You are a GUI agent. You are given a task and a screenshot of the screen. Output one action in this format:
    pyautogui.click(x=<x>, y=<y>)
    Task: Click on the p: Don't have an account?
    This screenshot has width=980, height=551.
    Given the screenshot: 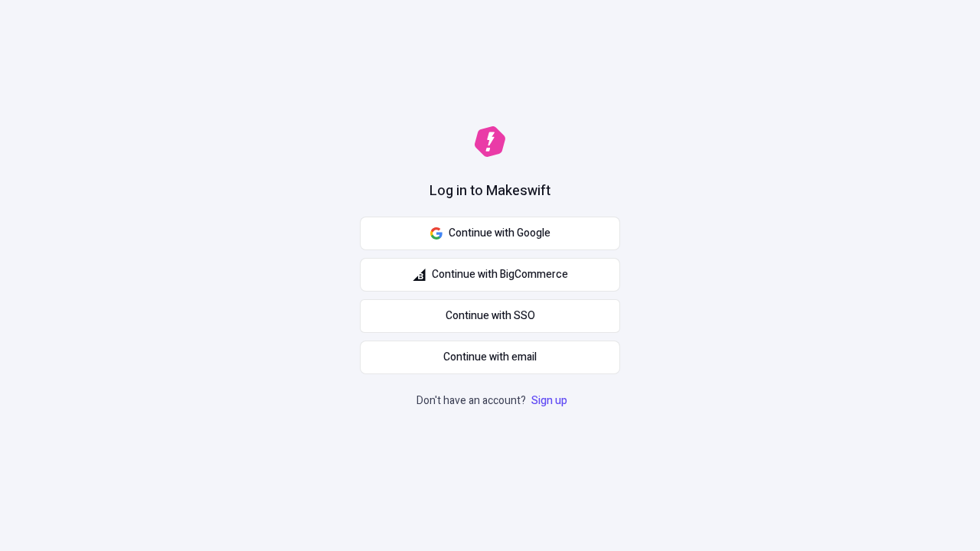 What is the action you would take?
    pyautogui.click(x=493, y=401)
    